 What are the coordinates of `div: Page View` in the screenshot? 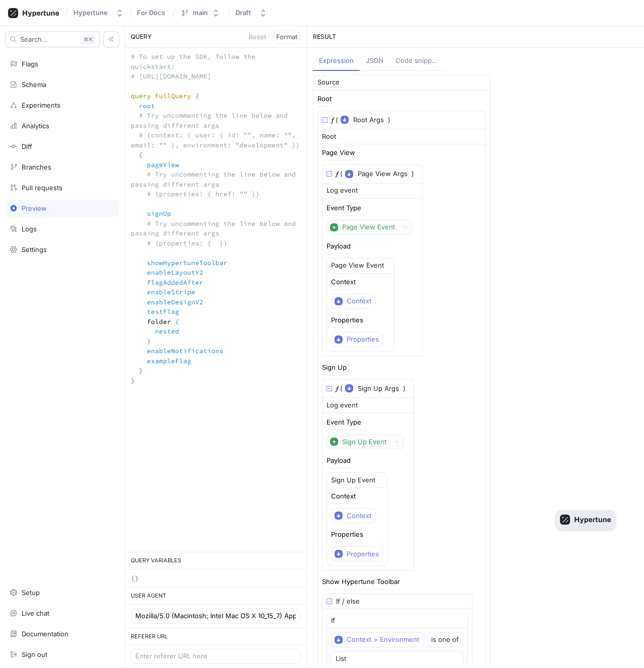 It's located at (339, 153).